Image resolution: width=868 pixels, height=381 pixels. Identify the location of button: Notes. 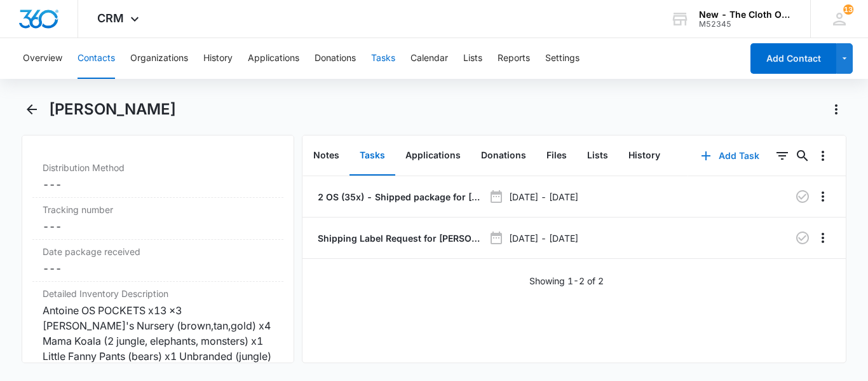
(326, 156).